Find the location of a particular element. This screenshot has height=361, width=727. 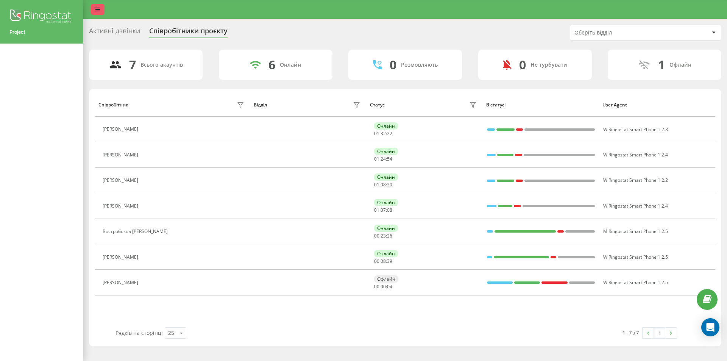

span: 26 is located at coordinates (389, 235).